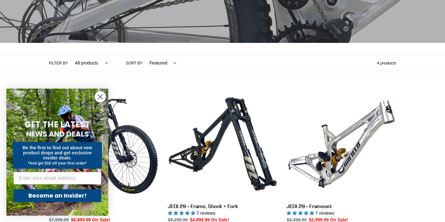 The height and width of the screenshot is (222, 445). What do you see at coordinates (134, 63) in the screenshot?
I see `label: Sort by` at bounding box center [134, 63].